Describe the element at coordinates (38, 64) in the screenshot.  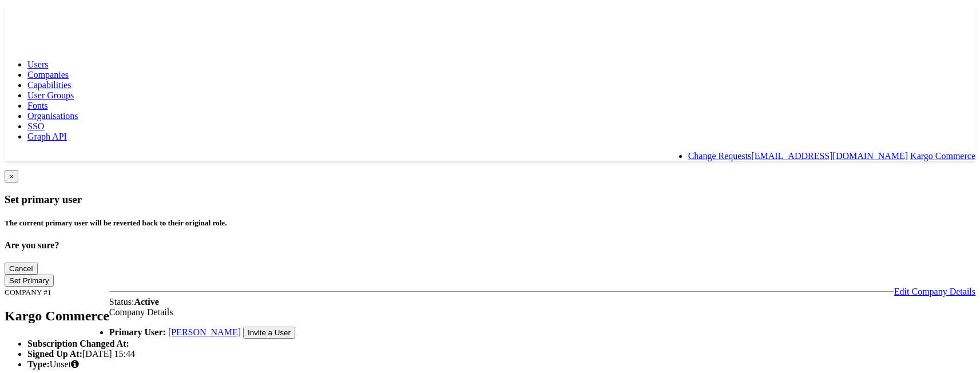
I see `a: Users` at that location.